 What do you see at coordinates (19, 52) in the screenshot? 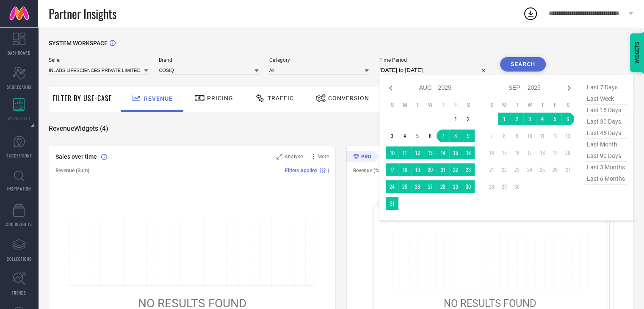
I see `span: DASHBOARD` at bounding box center [19, 52].